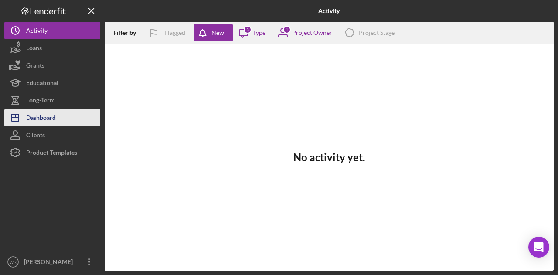  What do you see at coordinates (287, 30) in the screenshot?
I see `div: 1` at bounding box center [287, 30].